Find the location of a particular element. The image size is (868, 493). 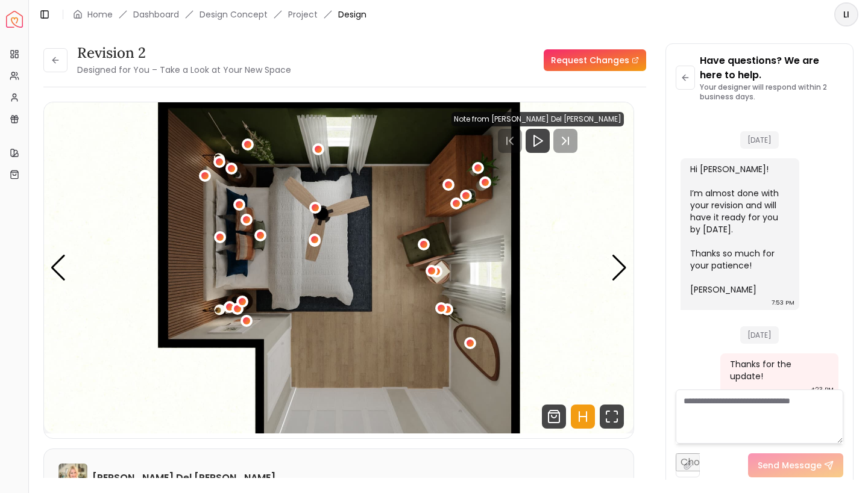

div: 4:23 PM is located at coordinates (822, 389).